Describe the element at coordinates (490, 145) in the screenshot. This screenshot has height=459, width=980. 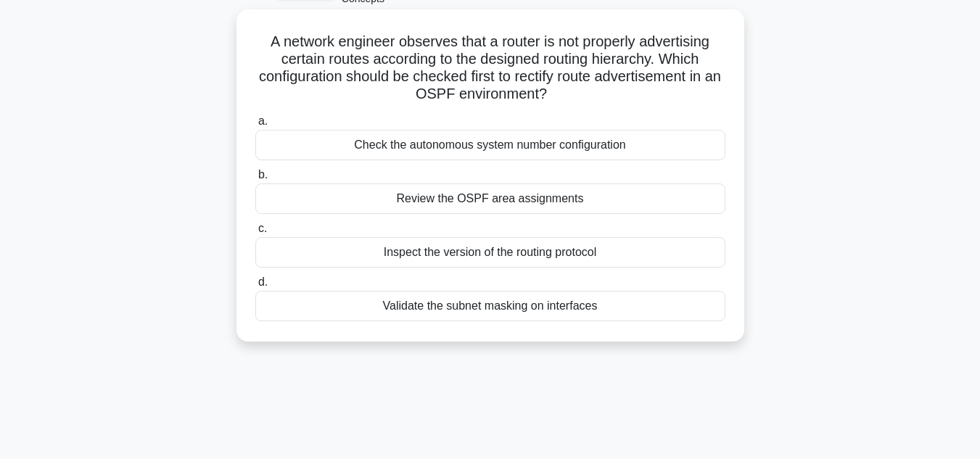
I see `div: Check the autonomous system number configuration` at that location.